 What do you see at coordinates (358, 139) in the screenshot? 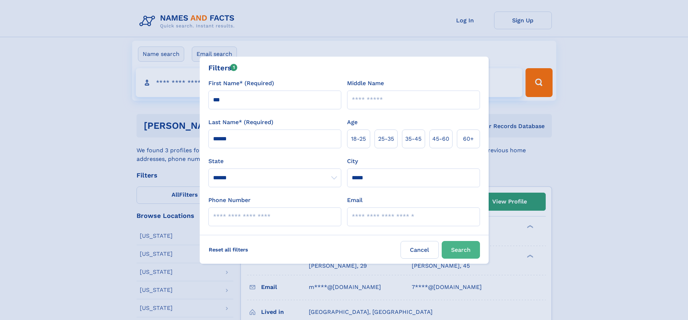
I see `span: 18‑25` at bounding box center [358, 139].